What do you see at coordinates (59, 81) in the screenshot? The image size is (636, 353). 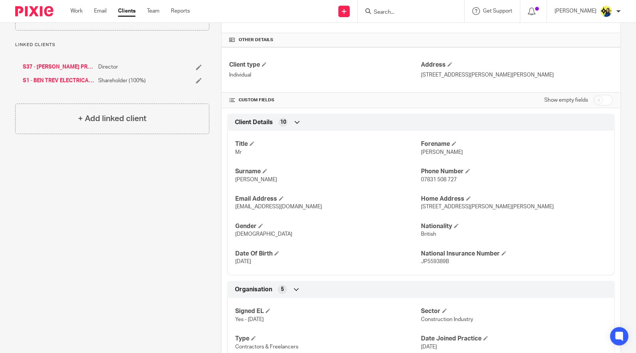 I see `a: S1 - BEN TREV ELECTRICAL SOLUTIONS LTD` at bounding box center [59, 81].